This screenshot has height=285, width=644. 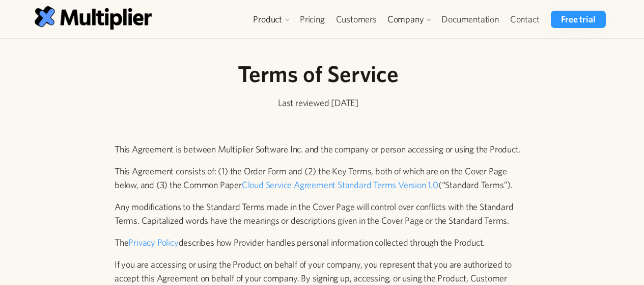 What do you see at coordinates (340, 184) in the screenshot?
I see `a: Cloud Service Agreement Standard Terms Version 1.0` at bounding box center [340, 184].